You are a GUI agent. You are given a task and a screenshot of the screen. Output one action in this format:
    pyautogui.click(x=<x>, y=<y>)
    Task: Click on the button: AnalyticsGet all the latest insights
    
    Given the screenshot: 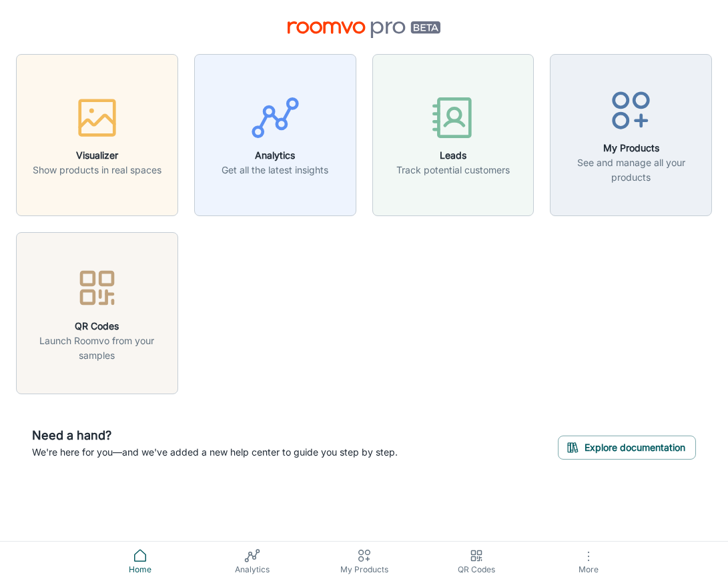 What is the action you would take?
    pyautogui.click(x=274, y=134)
    